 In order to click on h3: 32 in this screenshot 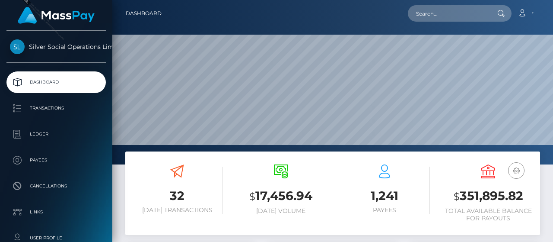, I will do `click(177, 195)`.